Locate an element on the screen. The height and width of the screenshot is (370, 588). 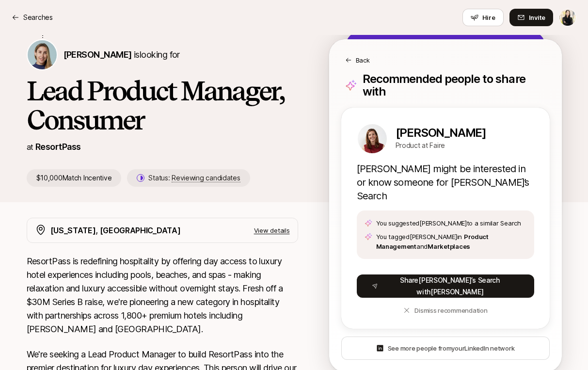
button: Invite is located at coordinates (531, 17).